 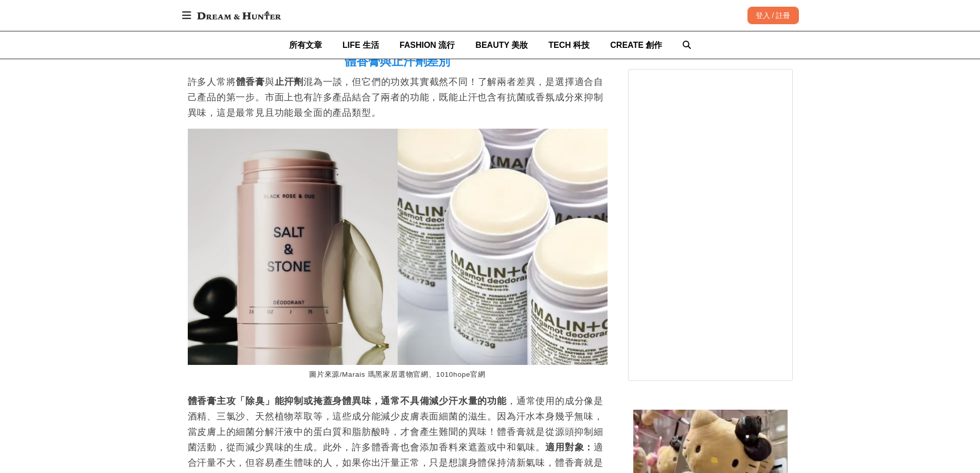 I want to click on span: TECH 科技, so click(x=569, y=45).